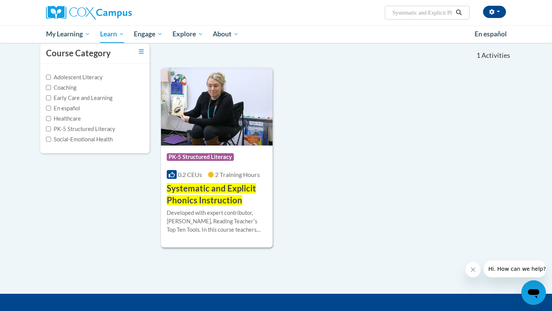 The height and width of the screenshot is (311, 552). What do you see at coordinates (148, 34) in the screenshot?
I see `span: Engage` at bounding box center [148, 34].